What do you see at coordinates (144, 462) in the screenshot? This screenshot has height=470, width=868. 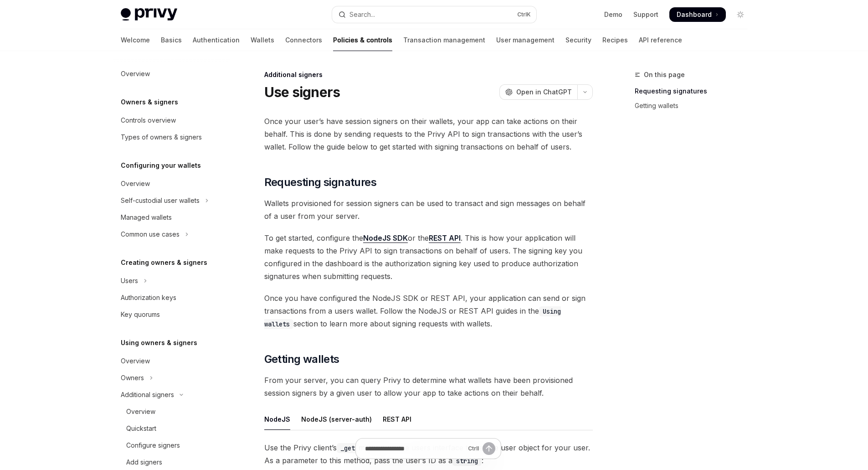 I see `div: Add signers` at bounding box center [144, 462].